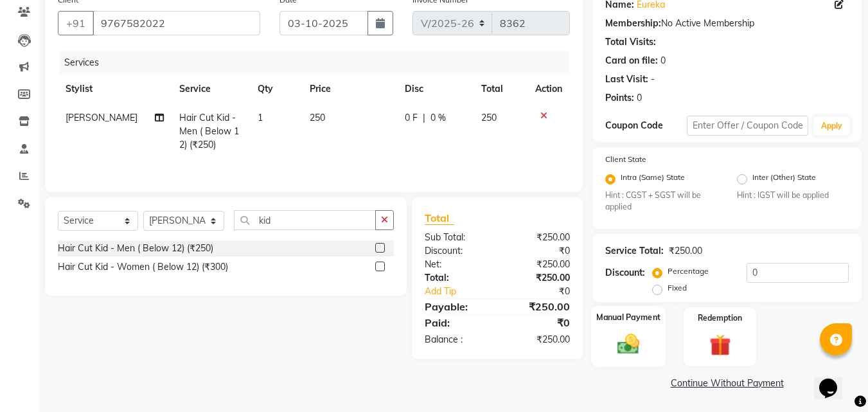  I want to click on input: Enter Offer / Coupon Code, so click(747, 125).